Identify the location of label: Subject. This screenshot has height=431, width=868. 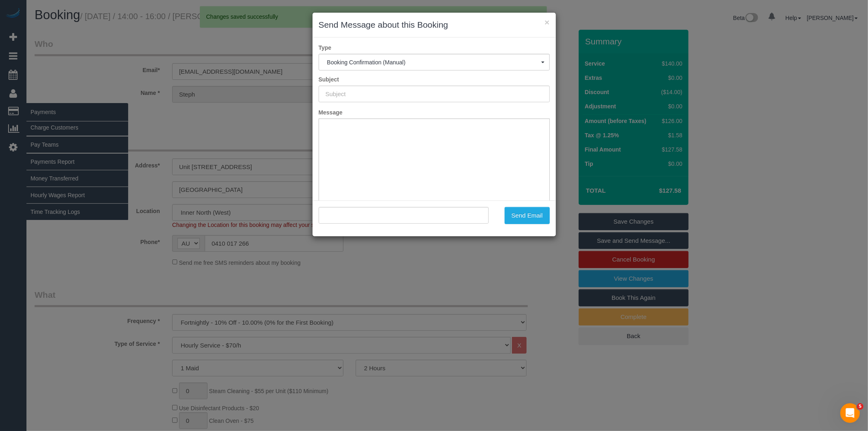
(434, 79).